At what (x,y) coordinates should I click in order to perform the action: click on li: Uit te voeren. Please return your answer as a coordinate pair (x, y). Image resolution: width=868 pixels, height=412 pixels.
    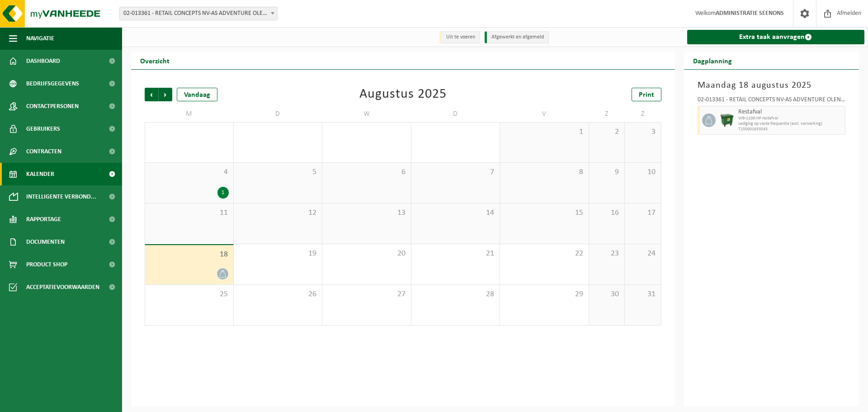
    Looking at the image, I should click on (460, 37).